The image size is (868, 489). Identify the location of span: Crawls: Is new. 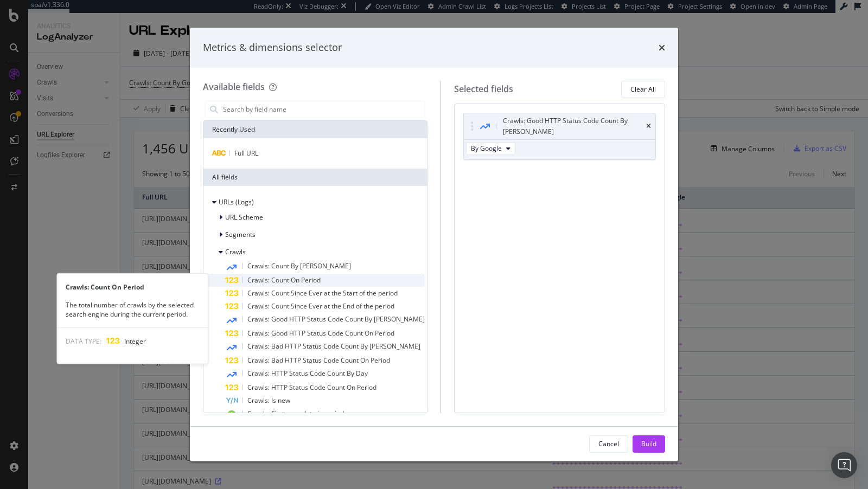
(268, 400).